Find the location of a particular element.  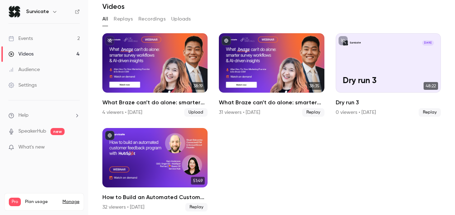

h2: How to Build an Automated Customer Feedback Program with HubSpot is located at coordinates (155, 197).